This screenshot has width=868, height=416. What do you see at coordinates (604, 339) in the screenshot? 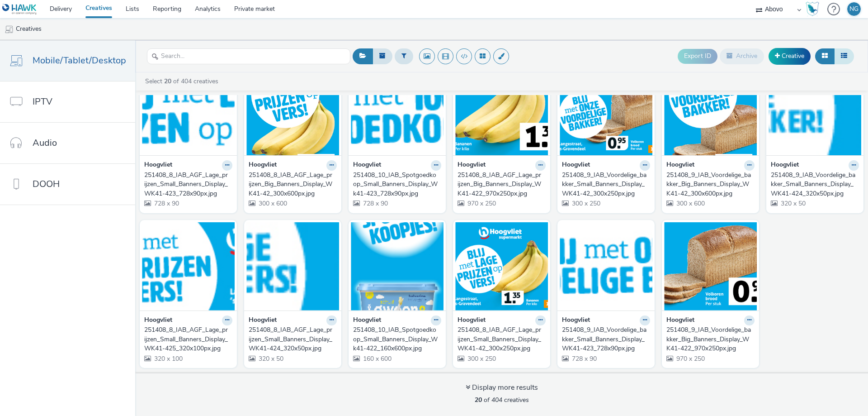
I see `div: 251408_9_IAB_Voordelige_bakker_Small_Banners_Display_WK41-423_728x90px.jpg` at bounding box center [604, 339].